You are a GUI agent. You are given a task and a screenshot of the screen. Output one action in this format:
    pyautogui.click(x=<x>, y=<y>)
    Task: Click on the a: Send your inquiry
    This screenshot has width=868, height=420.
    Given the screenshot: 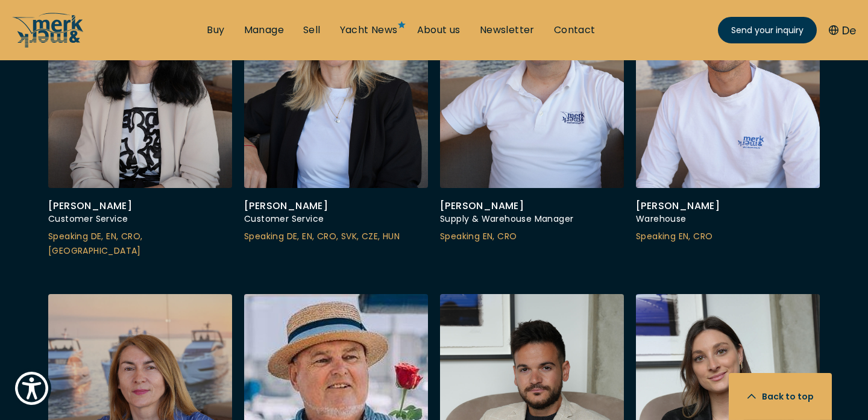 What is the action you would take?
    pyautogui.click(x=767, y=30)
    